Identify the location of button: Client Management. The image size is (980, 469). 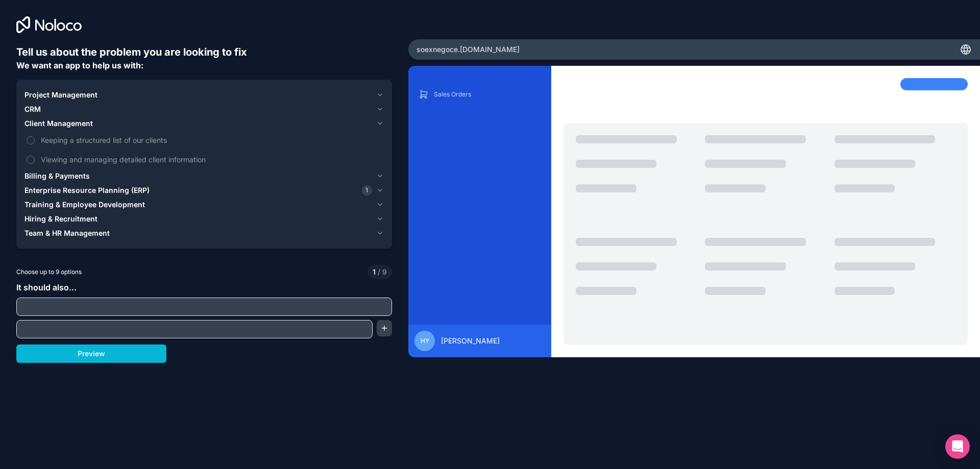
(204, 123).